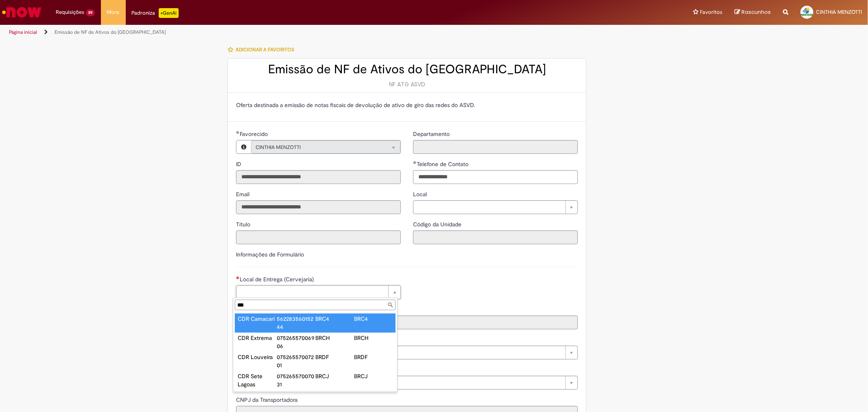  What do you see at coordinates (257, 338) in the screenshot?
I see `div: CDR Extrema` at bounding box center [257, 338].